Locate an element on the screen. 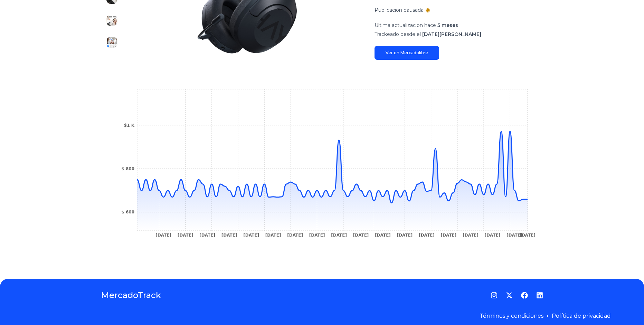 The image size is (644, 325). a: Facebook is located at coordinates (524, 295).